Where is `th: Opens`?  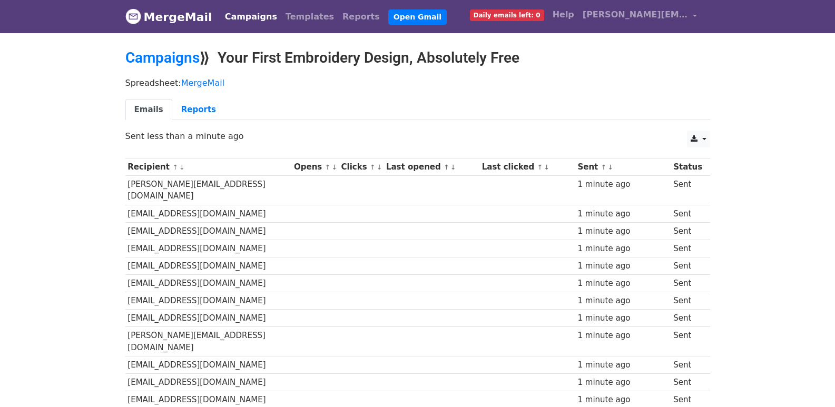
th: Opens is located at coordinates (315, 167).